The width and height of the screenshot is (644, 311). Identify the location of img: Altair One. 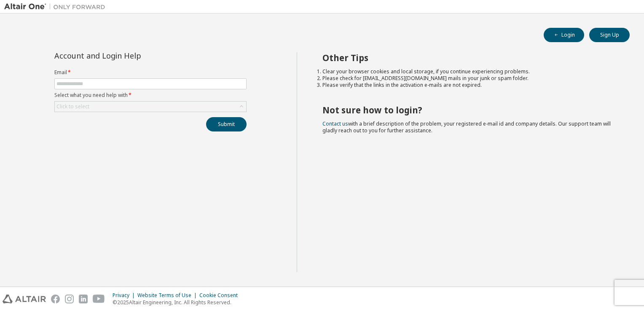
(57, 7).